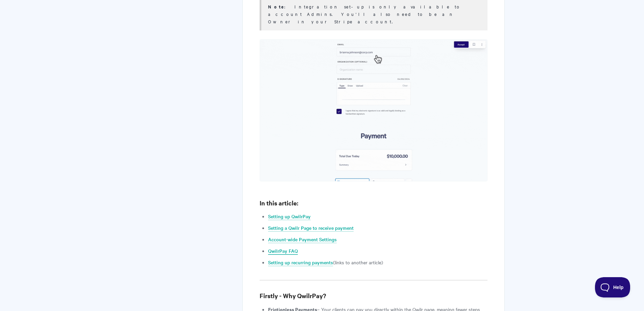 This screenshot has width=644, height=311. What do you see at coordinates (289, 217) in the screenshot?
I see `a: Setting up QwilrPay` at bounding box center [289, 217].